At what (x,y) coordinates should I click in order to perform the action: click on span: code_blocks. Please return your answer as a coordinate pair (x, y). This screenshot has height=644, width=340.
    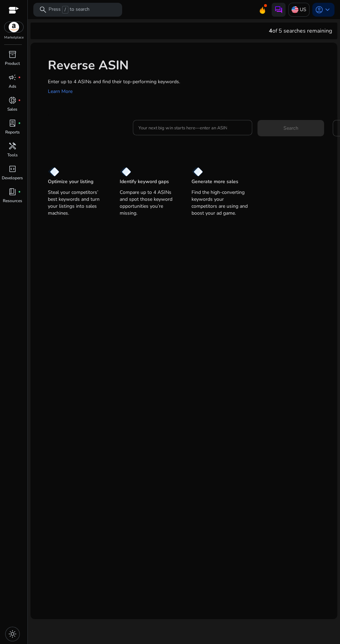
    Looking at the image, I should click on (13, 169).